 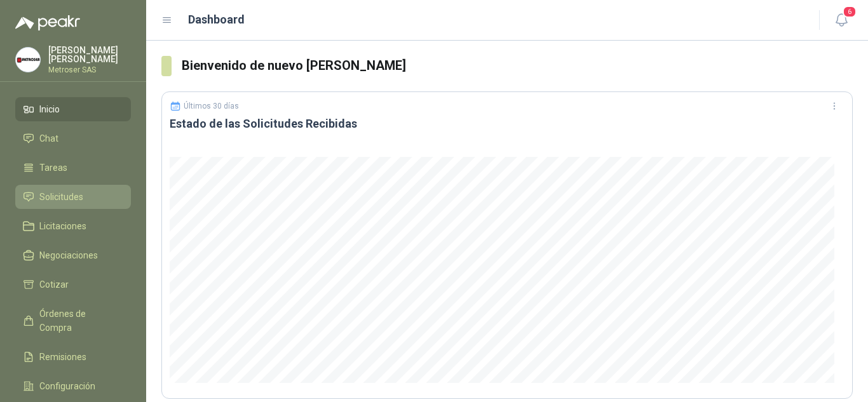 I want to click on a: Solicitudes, so click(x=73, y=197).